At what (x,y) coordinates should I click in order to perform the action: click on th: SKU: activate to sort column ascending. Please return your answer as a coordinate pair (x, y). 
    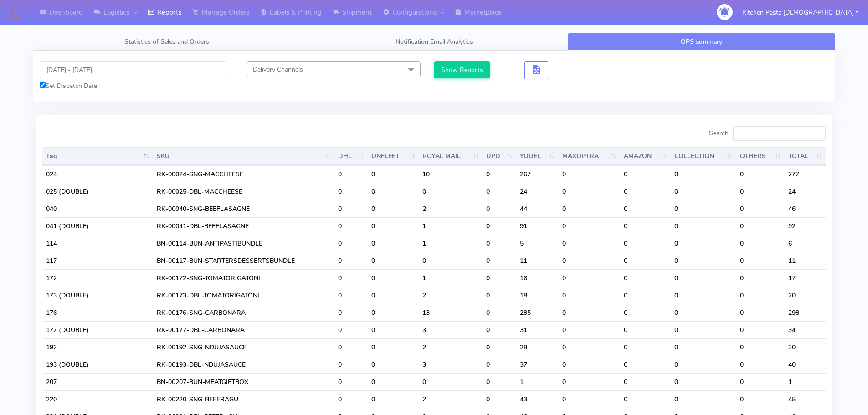
    Looking at the image, I should click on (244, 156).